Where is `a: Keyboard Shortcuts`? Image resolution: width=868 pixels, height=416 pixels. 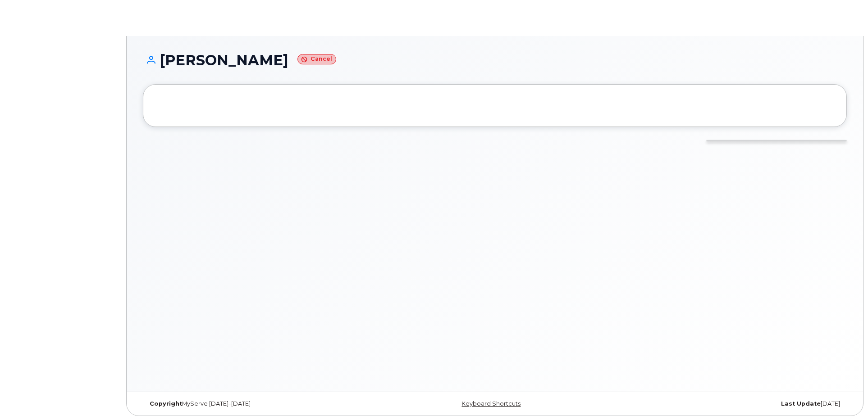
a: Keyboard Shortcuts is located at coordinates (491, 404).